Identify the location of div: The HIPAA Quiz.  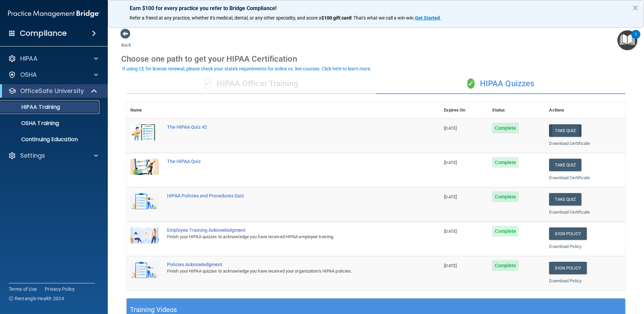
(287, 161).